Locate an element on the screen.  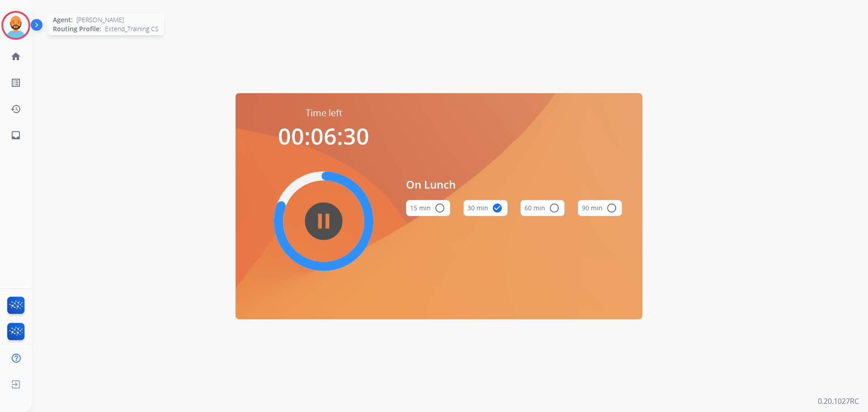
mat-icon: history is located at coordinates (16, 109).